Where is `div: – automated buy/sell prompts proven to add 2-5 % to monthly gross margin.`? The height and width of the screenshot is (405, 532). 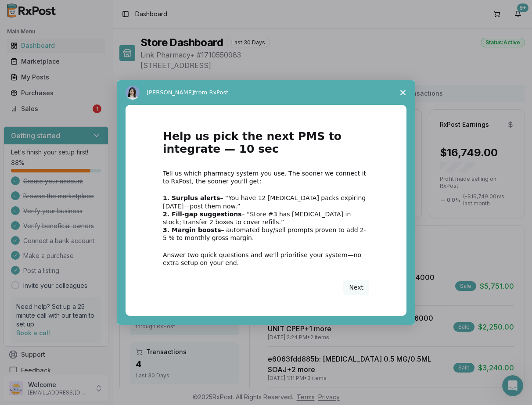 div: – automated buy/sell prompts proven to add 2-5 % to monthly gross margin. is located at coordinates (266, 234).